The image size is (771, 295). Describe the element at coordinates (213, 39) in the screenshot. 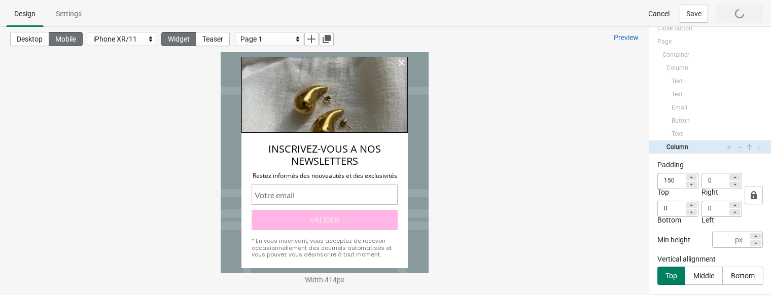

I see `button: Teaser` at that location.